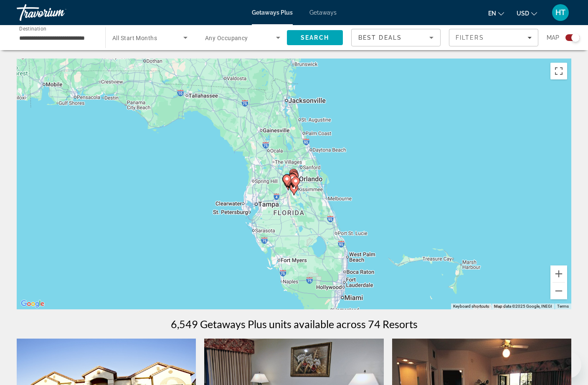  I want to click on a: Getaways, so click(323, 12).